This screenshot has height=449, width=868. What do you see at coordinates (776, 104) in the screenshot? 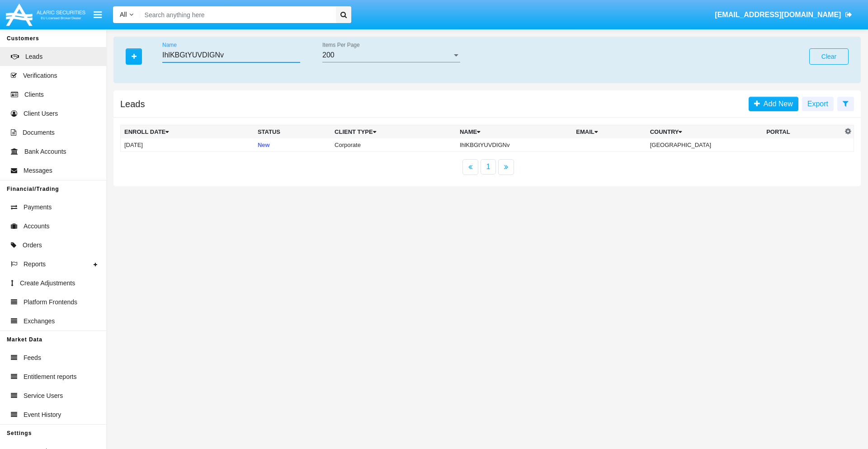
I see `span: Add New` at bounding box center [776, 104].